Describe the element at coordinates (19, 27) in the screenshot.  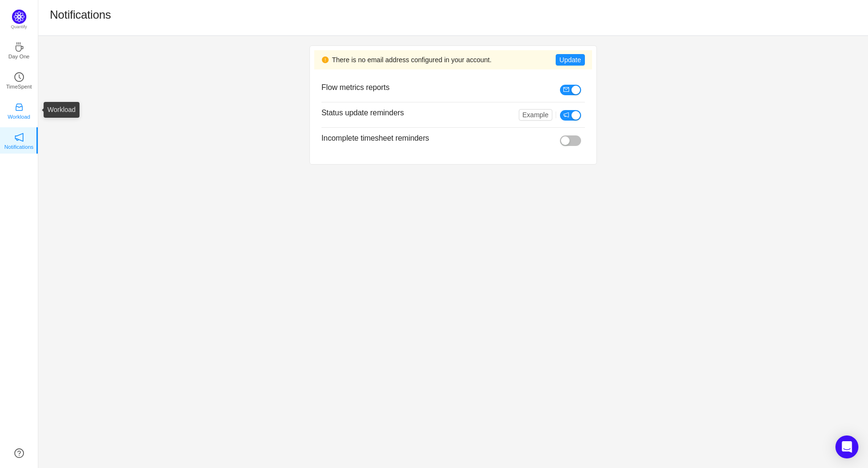
I see `p: Quantify` at that location.